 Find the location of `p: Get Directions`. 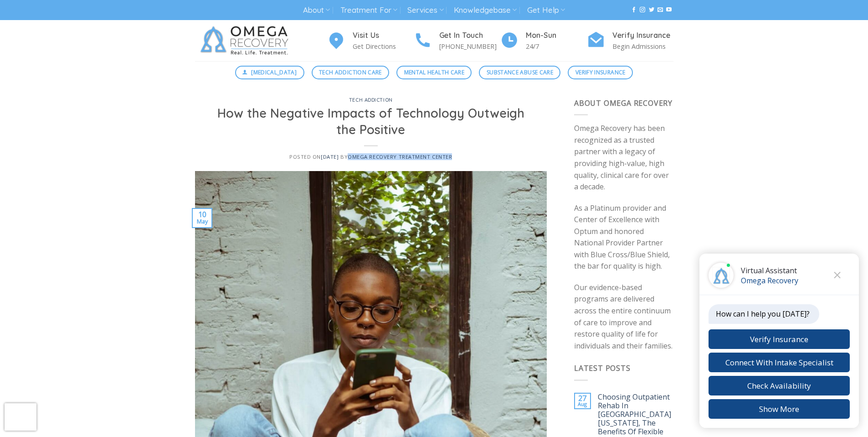

p: Get Directions is located at coordinates (383, 46).